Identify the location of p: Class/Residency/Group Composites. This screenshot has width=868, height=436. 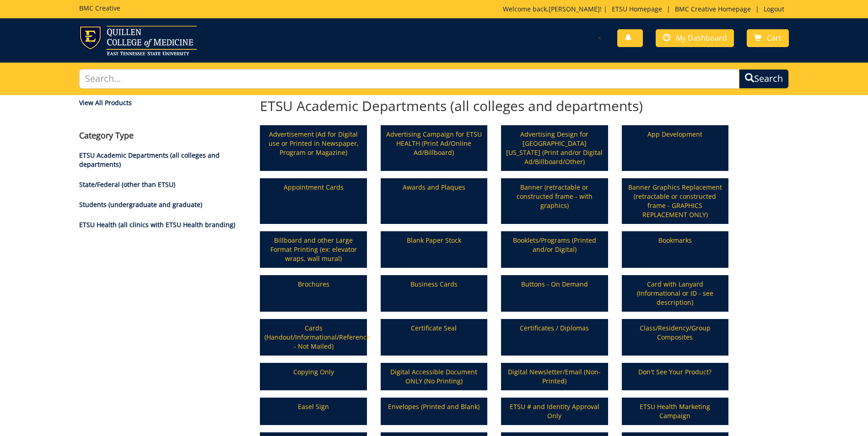
(674, 337).